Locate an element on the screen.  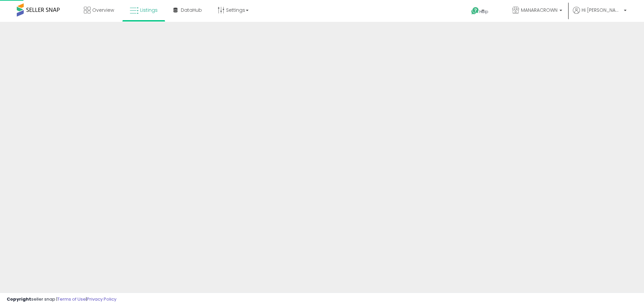
a: Terms of Use is located at coordinates (72, 299).